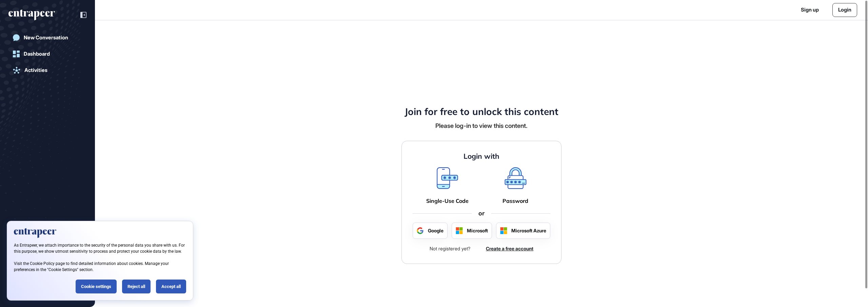 Image resolution: width=868 pixels, height=307 pixels. What do you see at coordinates (482, 156) in the screenshot?
I see `h4: Login with` at bounding box center [482, 156].